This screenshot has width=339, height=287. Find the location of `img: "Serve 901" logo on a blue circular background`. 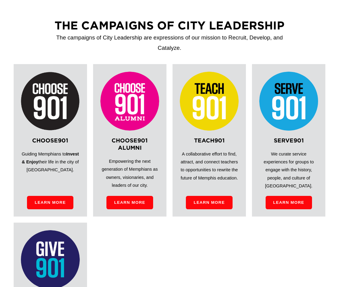

img: "Serve 901" logo on a blue circular background is located at coordinates (289, 101).